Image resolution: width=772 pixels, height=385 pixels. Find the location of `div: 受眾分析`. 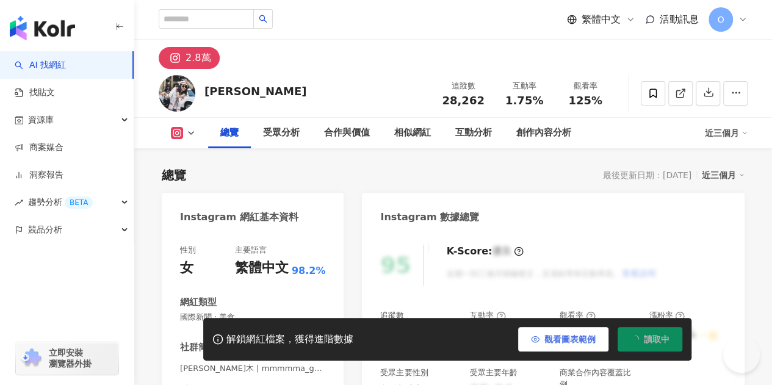

div: 受眾分析 is located at coordinates (281, 133).